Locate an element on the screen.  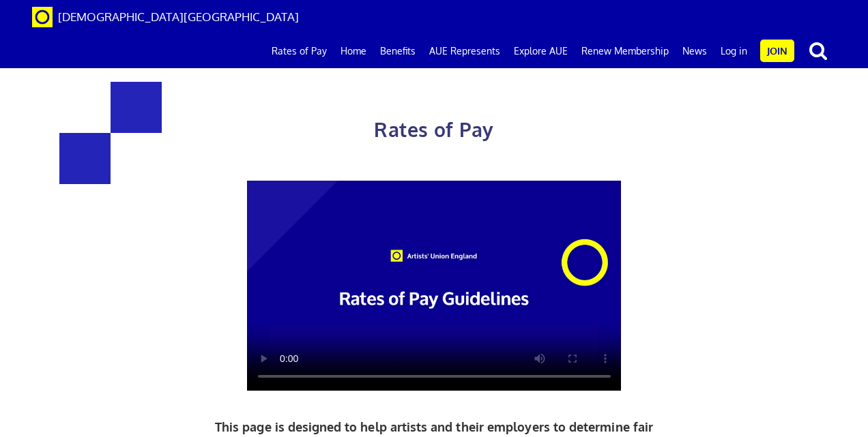
a: Join is located at coordinates (777, 50).